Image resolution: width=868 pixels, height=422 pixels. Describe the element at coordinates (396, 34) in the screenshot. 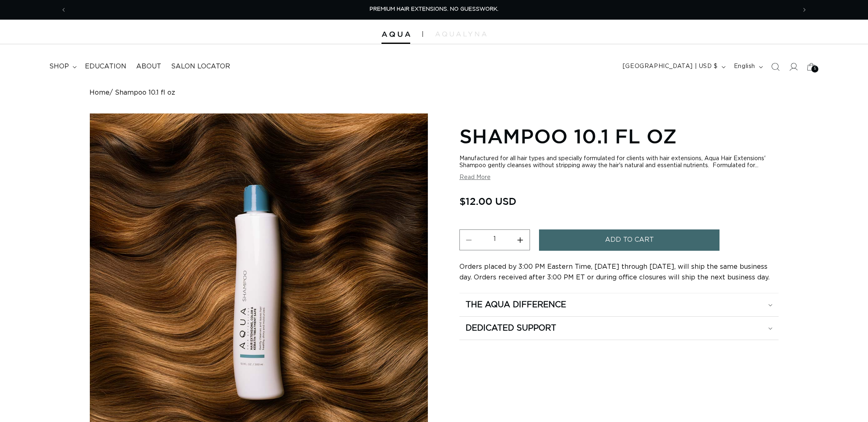

I see `img: Aqua Hair Extensions` at that location.